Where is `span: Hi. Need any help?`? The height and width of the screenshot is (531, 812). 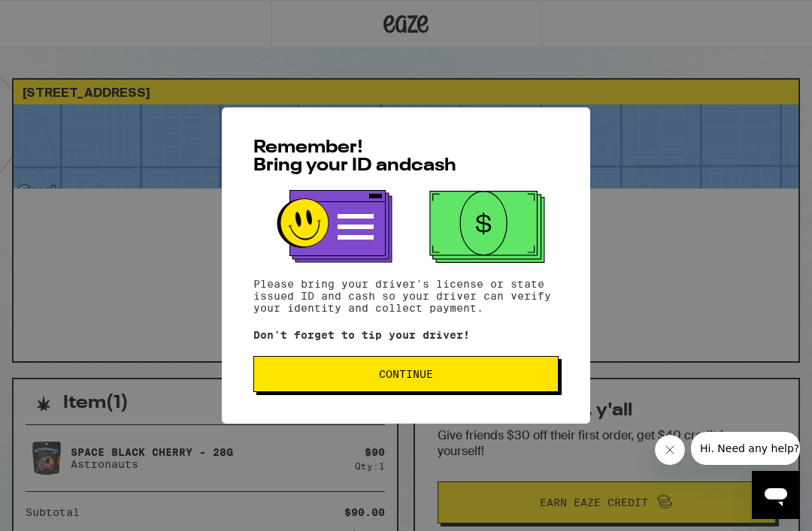 span: Hi. Need any help? is located at coordinates (59, 16).